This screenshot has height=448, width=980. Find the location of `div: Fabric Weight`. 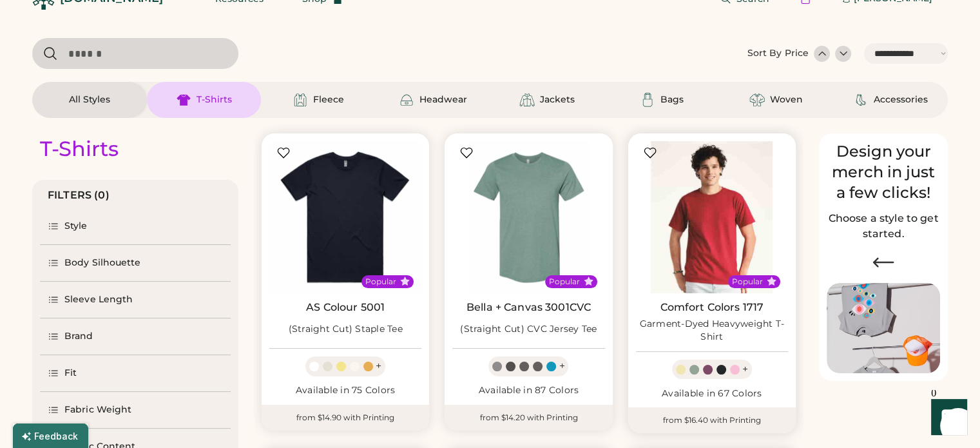

div: Fabric Weight is located at coordinates (98, 410).